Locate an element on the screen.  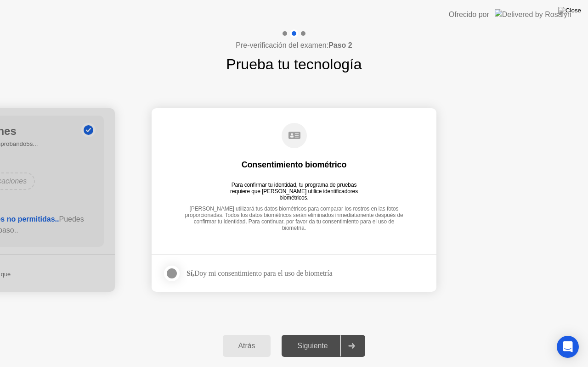
h1: Prueba tu tecnología is located at coordinates (293, 64).